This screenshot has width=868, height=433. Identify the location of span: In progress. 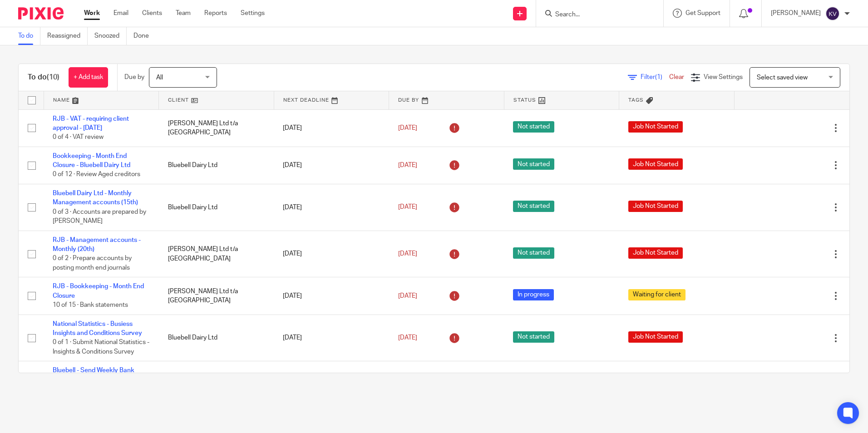
(533, 295).